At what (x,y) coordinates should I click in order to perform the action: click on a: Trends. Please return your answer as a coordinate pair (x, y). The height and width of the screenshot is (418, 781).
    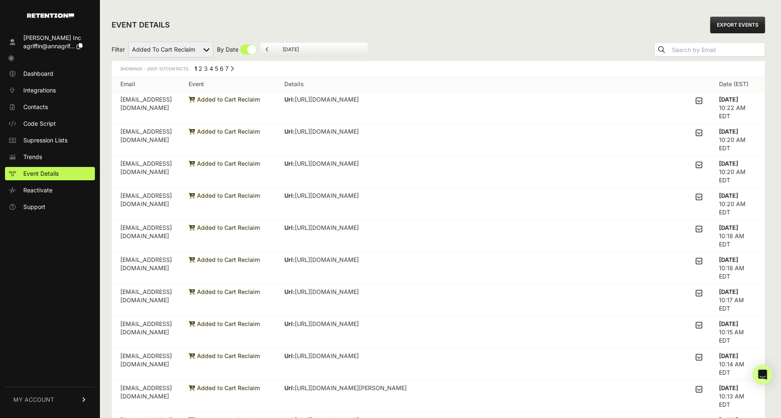
    Looking at the image, I should click on (50, 157).